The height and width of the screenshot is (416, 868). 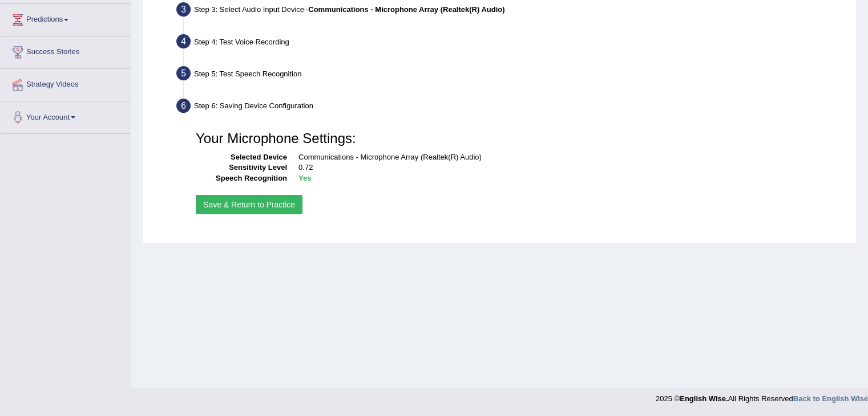 What do you see at coordinates (567, 157) in the screenshot?
I see `dd: Communications - Microphone Array (Realtek(R) Audio)` at bounding box center [567, 157].